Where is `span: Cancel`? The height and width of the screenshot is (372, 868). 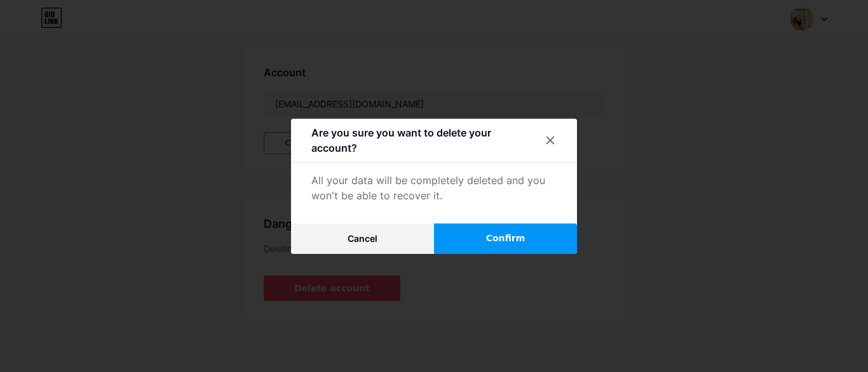 span: Cancel is located at coordinates (362, 238).